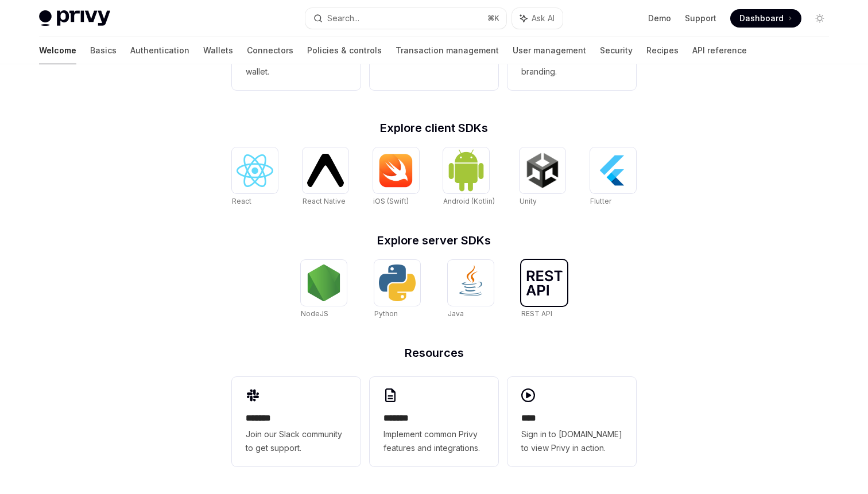  I want to click on span: Unity, so click(528, 201).